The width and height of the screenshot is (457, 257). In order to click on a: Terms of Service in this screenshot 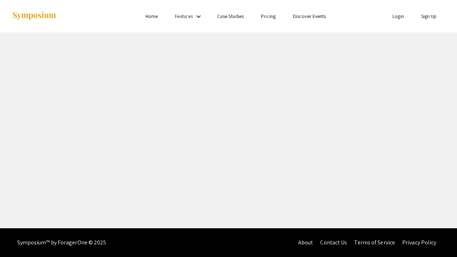, I will do `click(375, 242)`.